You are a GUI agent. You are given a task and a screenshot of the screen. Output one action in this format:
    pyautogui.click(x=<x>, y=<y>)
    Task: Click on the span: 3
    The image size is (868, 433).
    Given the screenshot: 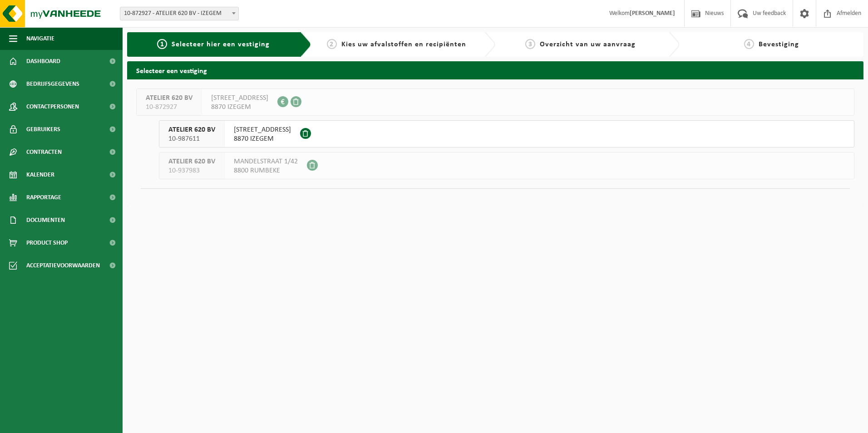 What is the action you would take?
    pyautogui.click(x=530, y=44)
    